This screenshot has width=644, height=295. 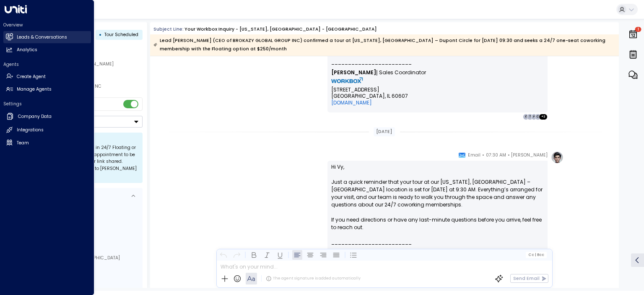 What do you see at coordinates (534, 117) in the screenshot?
I see `div: A` at bounding box center [534, 117].